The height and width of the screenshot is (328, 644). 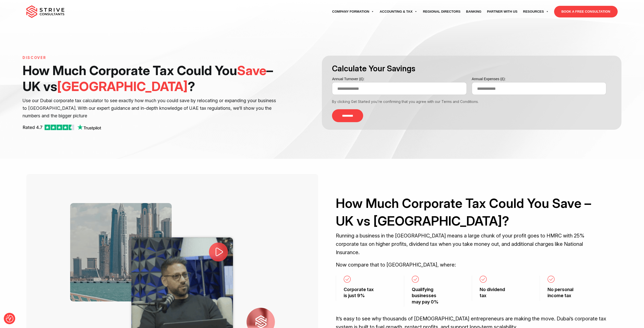 What do you see at coordinates (496, 293) in the screenshot?
I see `h3: No dividend tax` at bounding box center [496, 293].